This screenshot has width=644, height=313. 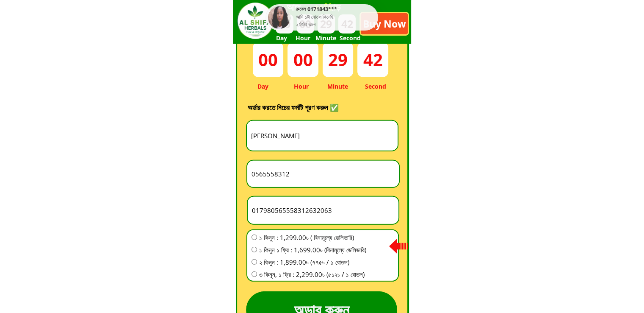 What do you see at coordinates (313, 274) in the screenshot?
I see `span: ৩ কিনুন, ১ ফ্রি : 2,299.00৳ (৫১২৳ / ১ বোতল)` at bounding box center [313, 274].